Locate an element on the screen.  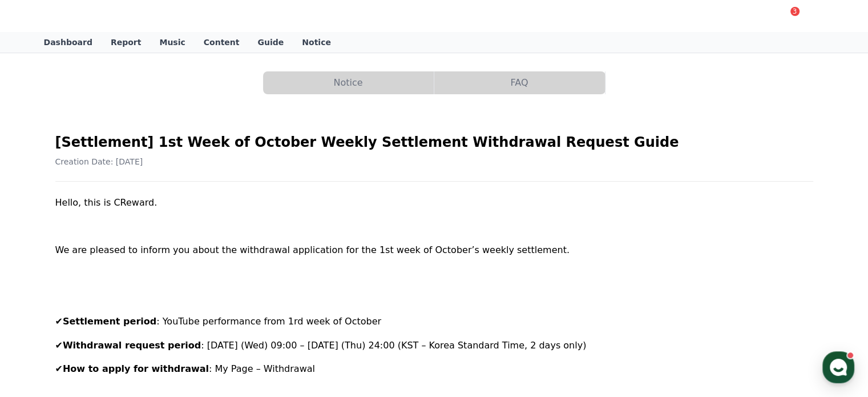
strong: Settlement period is located at coordinates (110, 321).